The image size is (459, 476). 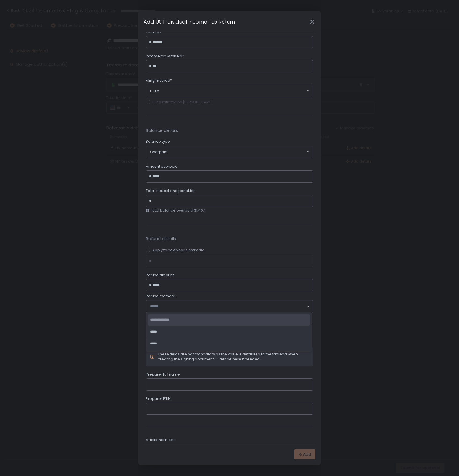 What do you see at coordinates (230, 131) in the screenshot?
I see `span: Balance details` at bounding box center [230, 131].